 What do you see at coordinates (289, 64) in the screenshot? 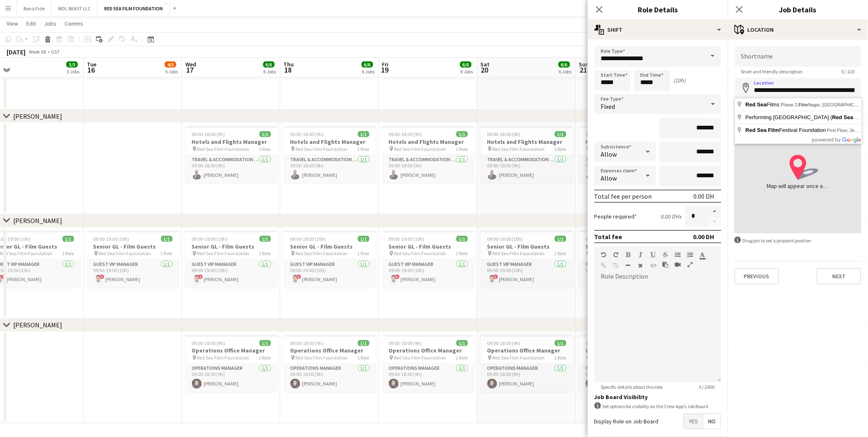
I see `span: Thu` at bounding box center [289, 64].